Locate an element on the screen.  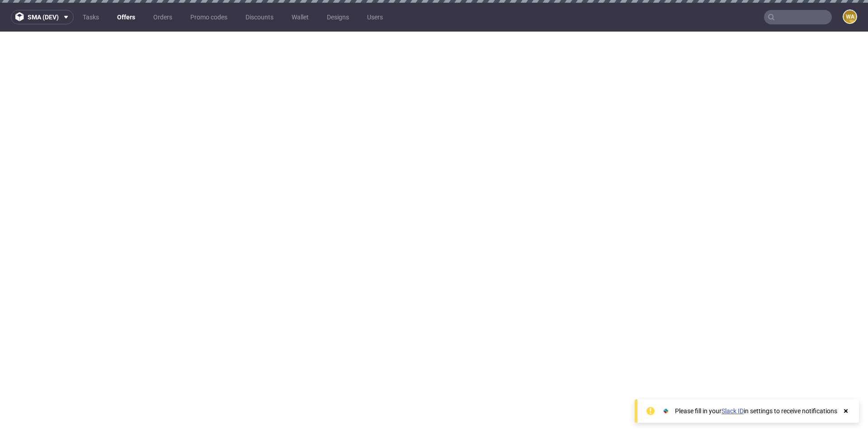
a: Orders is located at coordinates (163, 17).